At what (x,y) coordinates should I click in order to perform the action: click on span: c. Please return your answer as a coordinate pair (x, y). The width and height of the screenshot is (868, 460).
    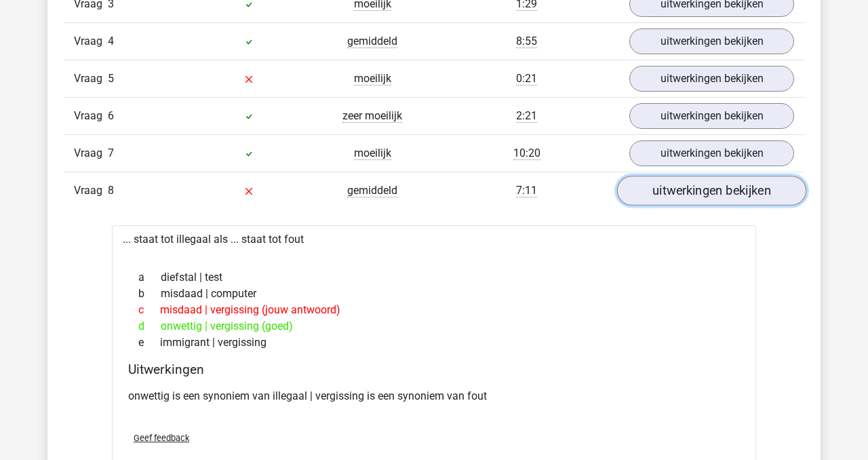
    Looking at the image, I should click on (149, 310).